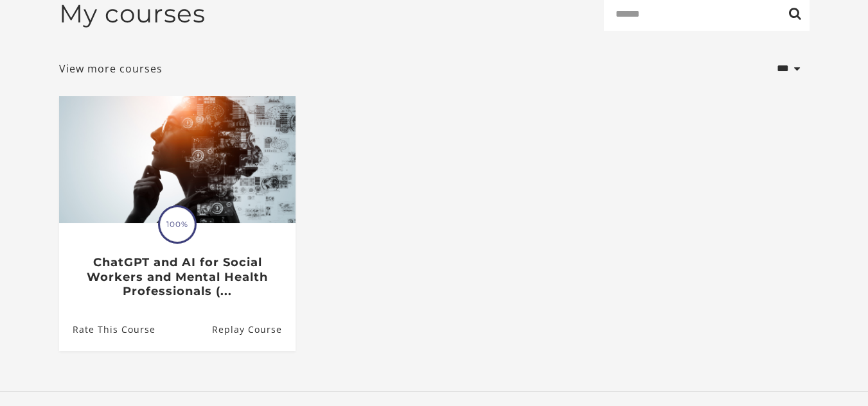 The height and width of the screenshot is (406, 868). Describe the element at coordinates (177, 225) in the screenshot. I see `span: 100%` at that location.